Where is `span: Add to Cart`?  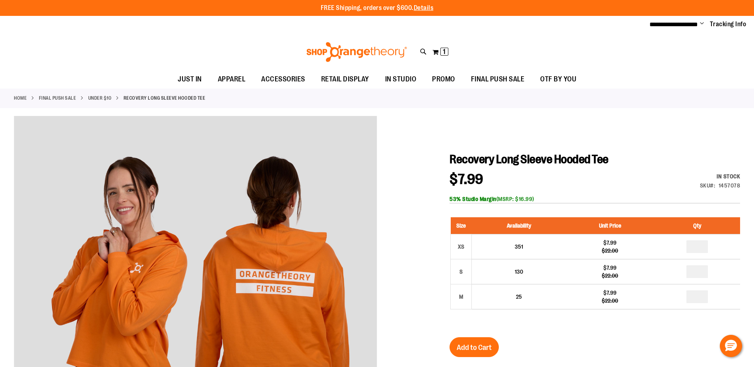 span: Add to Cart is located at coordinates (474, 348).